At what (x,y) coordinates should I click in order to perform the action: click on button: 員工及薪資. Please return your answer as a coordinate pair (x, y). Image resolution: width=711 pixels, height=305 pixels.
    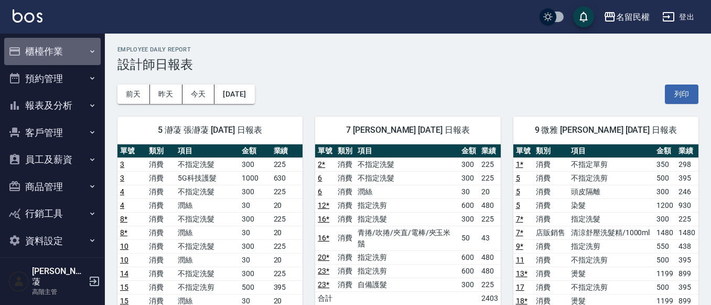
    Looking at the image, I should click on (52, 159).